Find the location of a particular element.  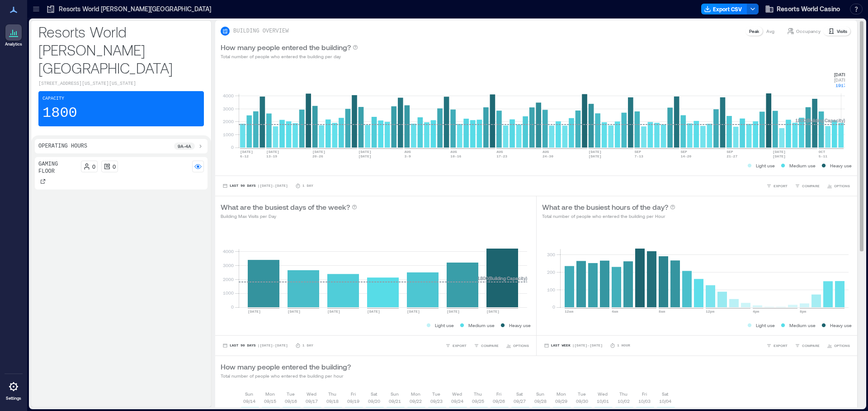

text: 5-11 is located at coordinates (822, 157).